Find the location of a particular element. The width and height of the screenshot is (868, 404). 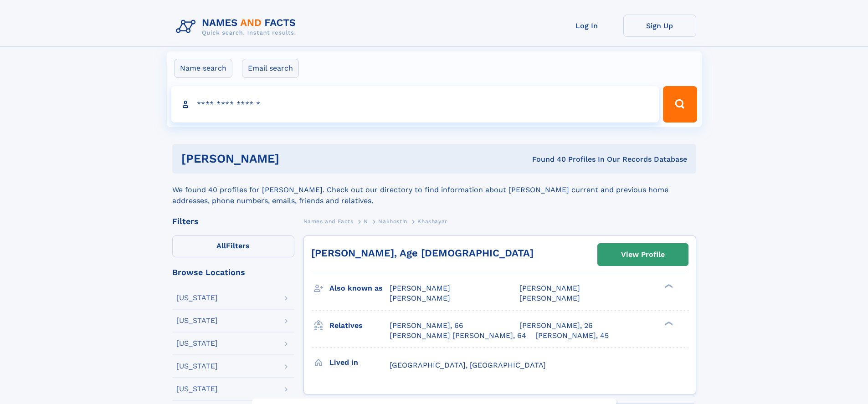

label: Name search is located at coordinates (203, 68).